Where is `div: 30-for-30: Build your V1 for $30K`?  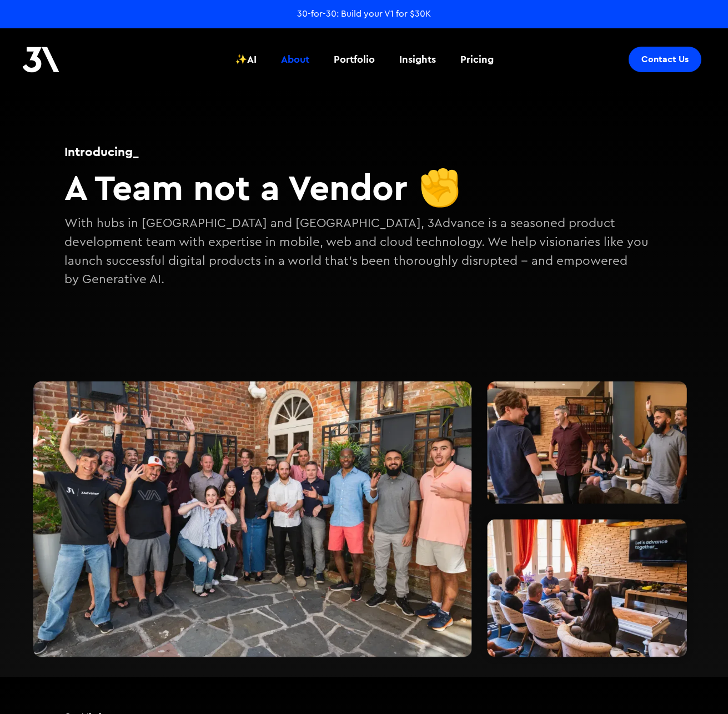 div: 30-for-30: Build your V1 for $30K is located at coordinates (364, 14).